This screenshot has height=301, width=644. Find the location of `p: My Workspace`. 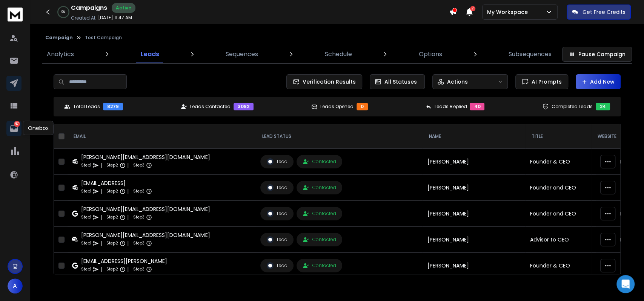

p: My Workspace is located at coordinates (509, 12).